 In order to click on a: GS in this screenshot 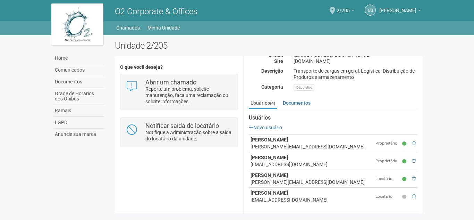, I will do `click(371, 10)`.